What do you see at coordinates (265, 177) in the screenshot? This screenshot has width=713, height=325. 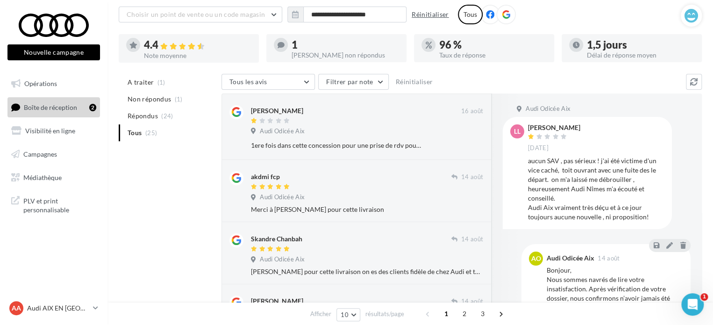 I see `div: akdmi fcp` at bounding box center [265, 177].